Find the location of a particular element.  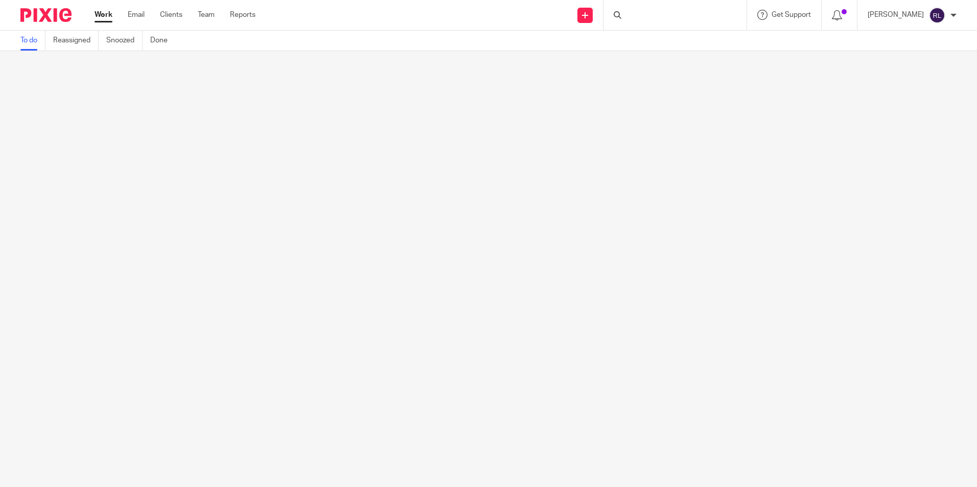

a: To do is located at coordinates (33, 40).